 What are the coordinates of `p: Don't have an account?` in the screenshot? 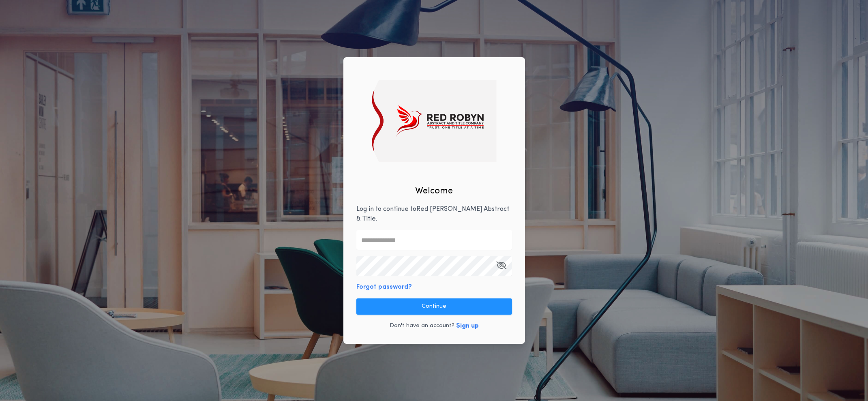 It's located at (422, 326).